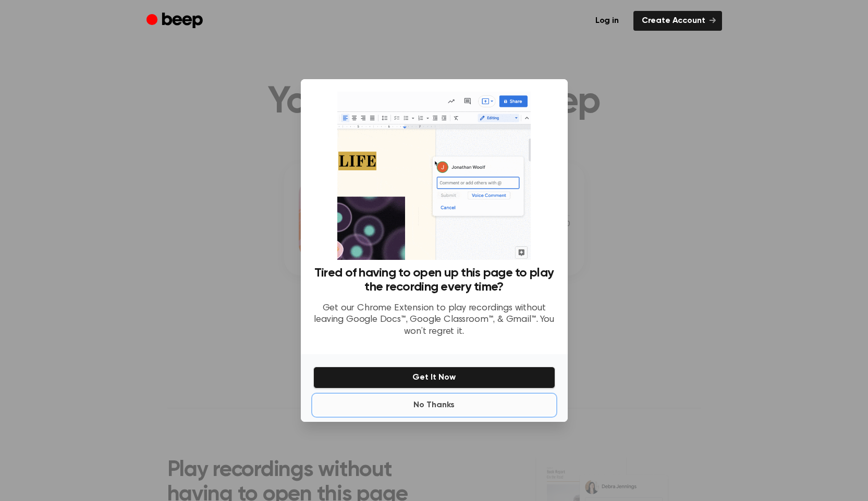 This screenshot has width=868, height=501. Describe the element at coordinates (677, 21) in the screenshot. I see `a: Create Account` at that location.